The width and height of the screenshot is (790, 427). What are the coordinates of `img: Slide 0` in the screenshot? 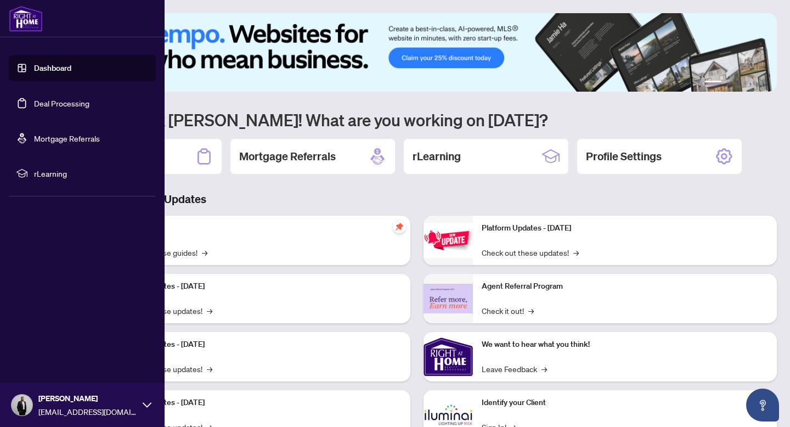 It's located at (417, 52).